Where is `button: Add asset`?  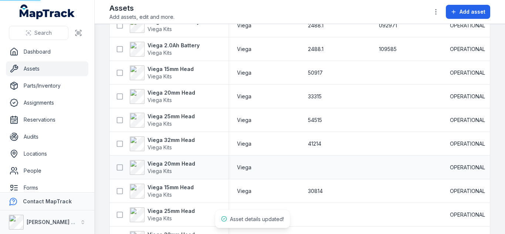
button: Add asset is located at coordinates (468, 12).